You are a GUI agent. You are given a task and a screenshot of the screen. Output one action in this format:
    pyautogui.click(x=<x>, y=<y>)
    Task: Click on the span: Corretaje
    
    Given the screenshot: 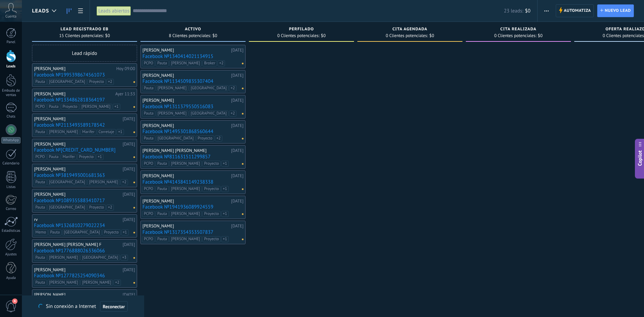 What is the action you would take?
    pyautogui.click(x=107, y=132)
    